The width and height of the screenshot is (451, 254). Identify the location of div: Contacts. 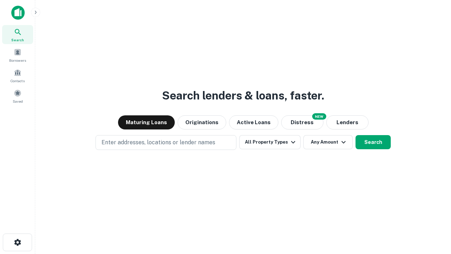
(18, 75).